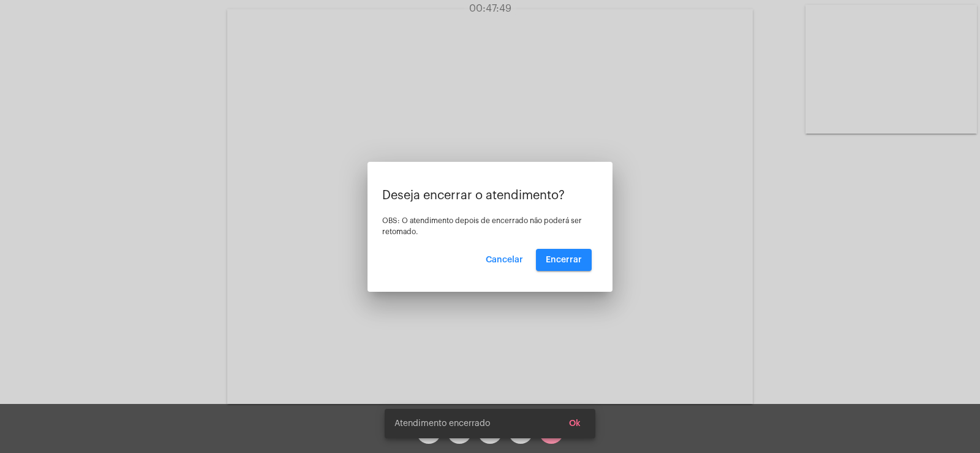 This screenshot has height=453, width=980. I want to click on span: OBS: O atendimento depois de encerrado não poderá ser retomado., so click(482, 226).